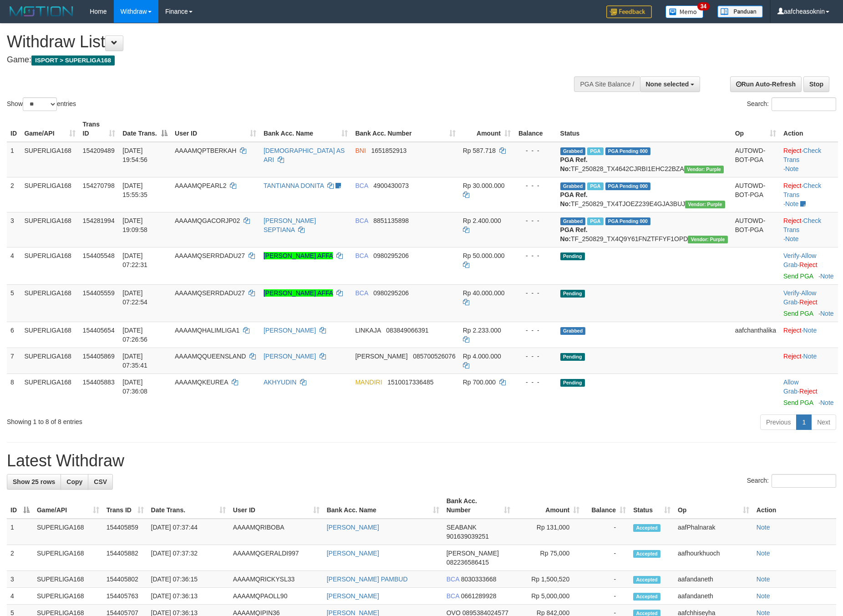 The height and width of the screenshot is (616, 843). Describe the element at coordinates (629, 12) in the screenshot. I see `img: Feedback.jpg` at that location.